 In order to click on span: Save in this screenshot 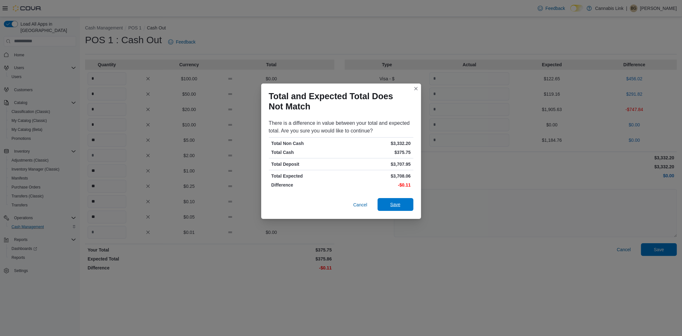, I will do `click(395, 204)`.